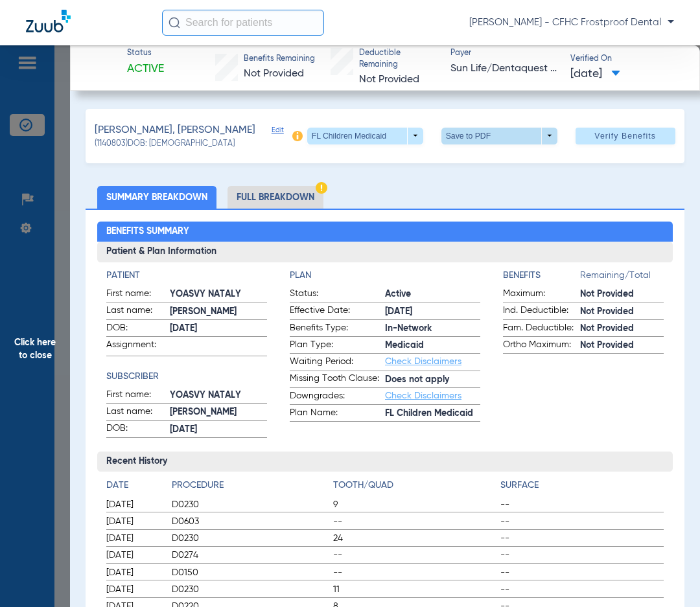 The width and height of the screenshot is (700, 607). What do you see at coordinates (337, 329) in the screenshot?
I see `span: Benefits Type:` at bounding box center [337, 329].